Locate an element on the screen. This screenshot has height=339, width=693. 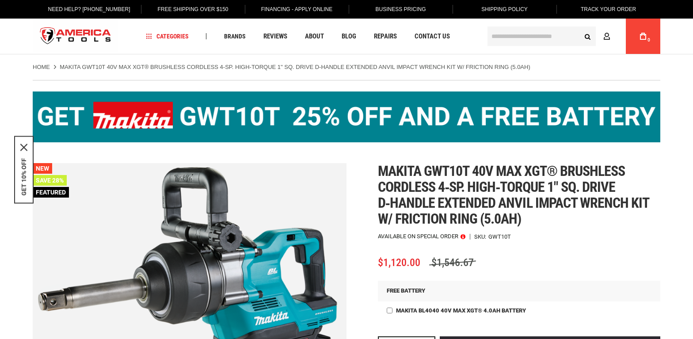
strong: Makita GWT10T 40V max XGT® Brushless Cordless 4‑Sp. High‑Torque 1" Sq. Drive D‑Handle Extended An... is located at coordinates (295, 67).